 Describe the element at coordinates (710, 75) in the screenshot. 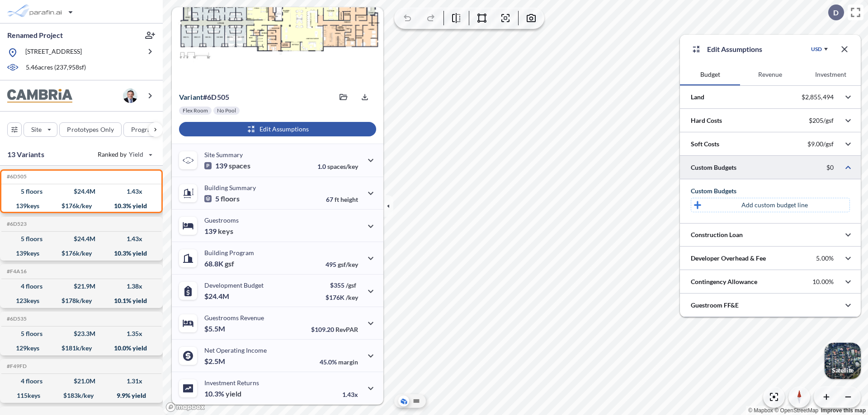

I see `button: Budget` at that location.